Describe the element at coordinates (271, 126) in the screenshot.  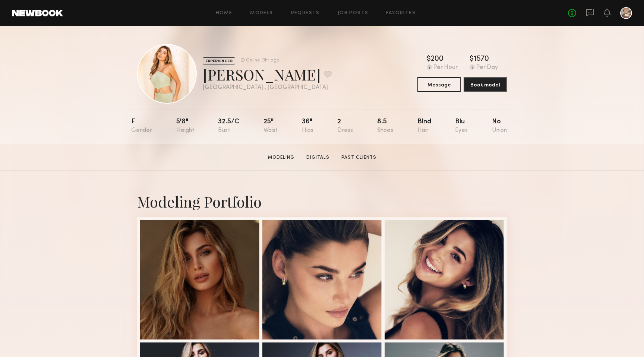
I see `div: 25"` at that location.